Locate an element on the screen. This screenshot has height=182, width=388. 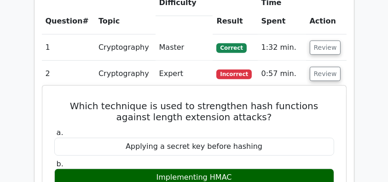
span: Incorrect is located at coordinates (234, 74).